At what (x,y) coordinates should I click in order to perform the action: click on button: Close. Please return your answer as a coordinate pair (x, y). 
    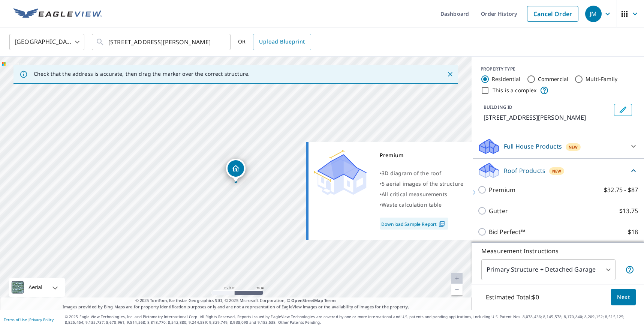
    Looking at the image, I should click on (451, 75).